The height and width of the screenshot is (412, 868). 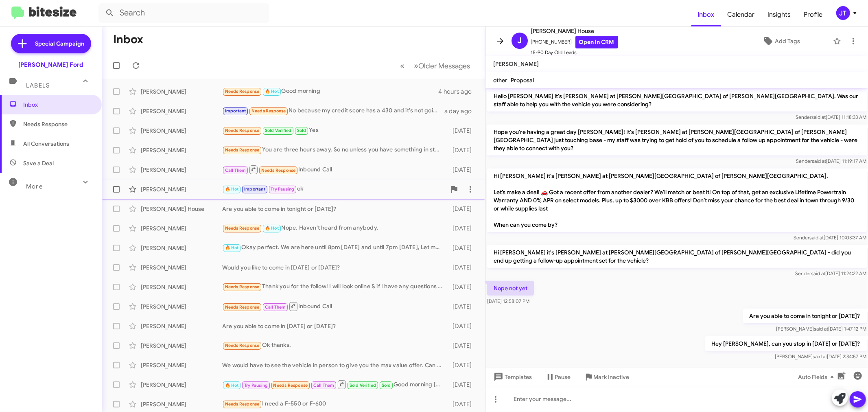 I want to click on span: Labels, so click(x=38, y=86).